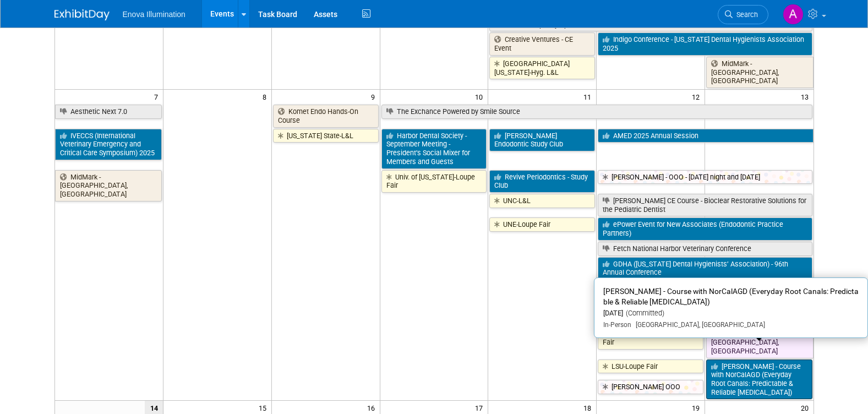 The height and width of the screenshot is (414, 868). I want to click on span: Search, so click(745, 14).